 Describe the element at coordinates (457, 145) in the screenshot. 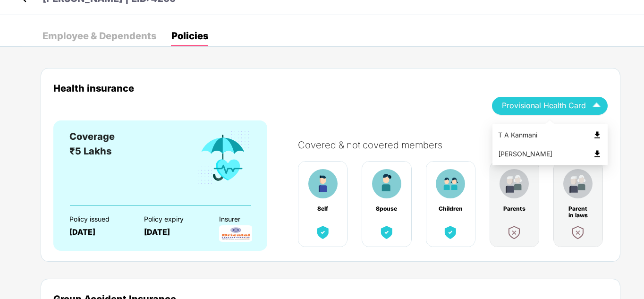

I see `div: Covered & not covered members` at that location.